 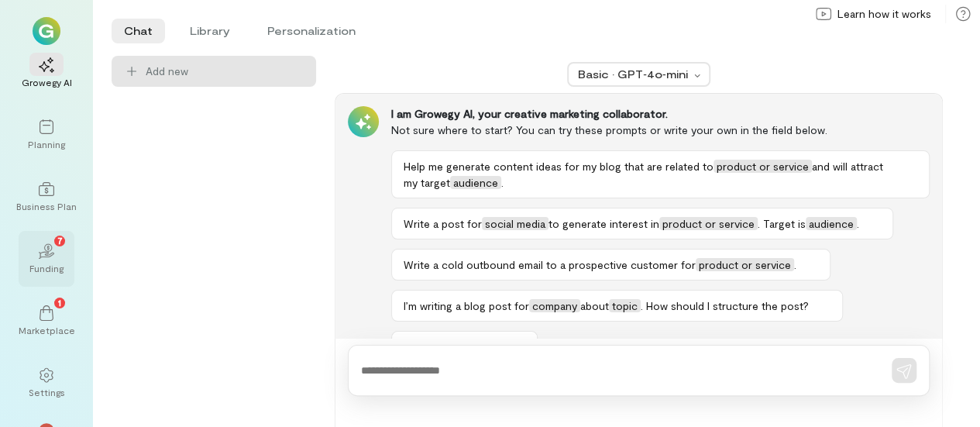 I want to click on div: Marketplace, so click(x=46, y=330).